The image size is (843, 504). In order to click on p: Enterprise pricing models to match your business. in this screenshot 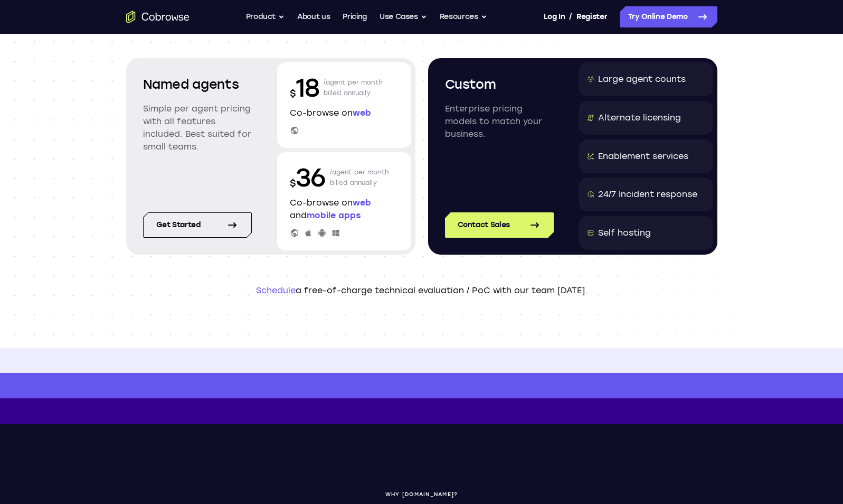, I will do `click(500, 121)`.